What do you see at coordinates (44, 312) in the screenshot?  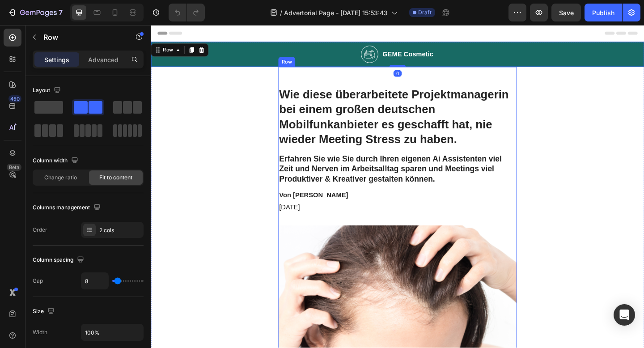 I see `div: Size` at bounding box center [44, 312].